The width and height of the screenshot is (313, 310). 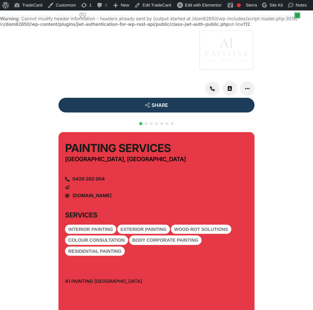 What do you see at coordinates (165, 240) in the screenshot?
I see `div: Body Corporate Painting` at bounding box center [165, 240].